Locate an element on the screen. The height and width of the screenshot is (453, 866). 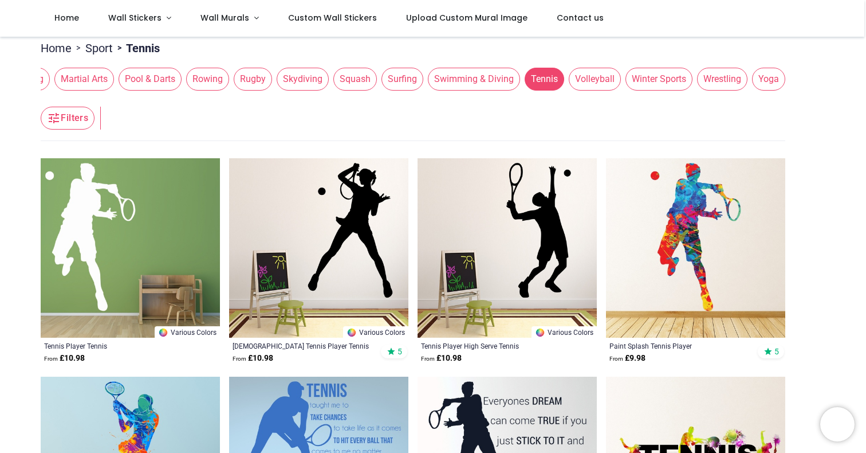
li: Tennis is located at coordinates (136, 48).